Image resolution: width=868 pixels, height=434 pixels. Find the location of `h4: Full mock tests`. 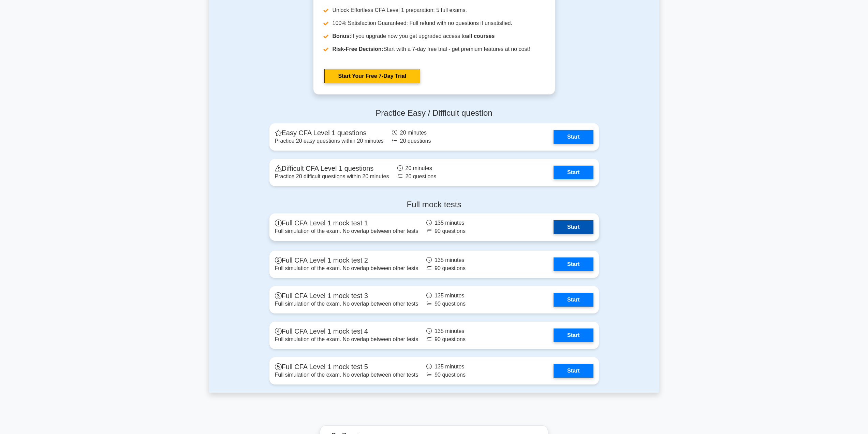

h4: Full mock tests is located at coordinates (434, 204).